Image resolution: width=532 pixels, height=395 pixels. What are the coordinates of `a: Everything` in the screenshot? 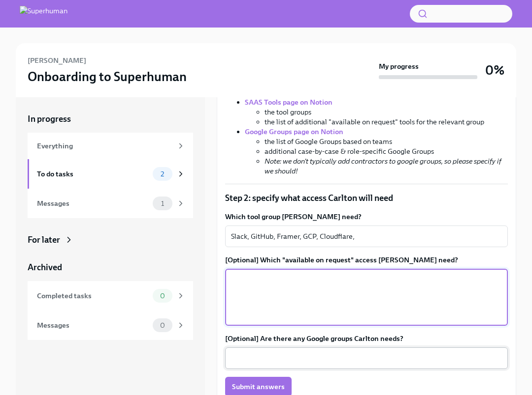 It's located at (110, 146).